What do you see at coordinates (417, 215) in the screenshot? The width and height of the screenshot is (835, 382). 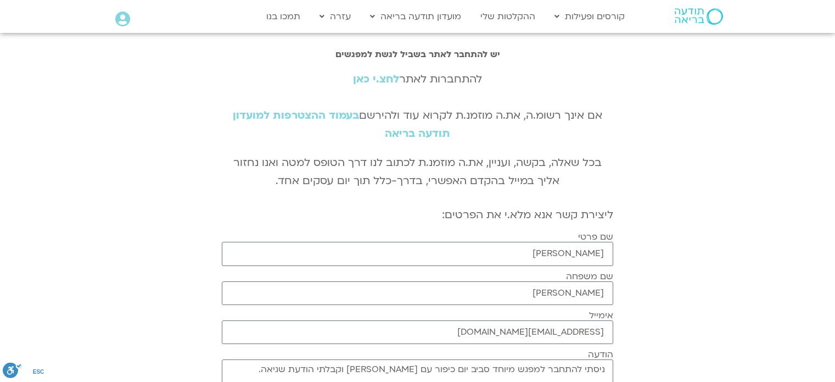 I see `h2: ליצירת קשר אנא מלא.י את הפרטים:` at bounding box center [417, 215].